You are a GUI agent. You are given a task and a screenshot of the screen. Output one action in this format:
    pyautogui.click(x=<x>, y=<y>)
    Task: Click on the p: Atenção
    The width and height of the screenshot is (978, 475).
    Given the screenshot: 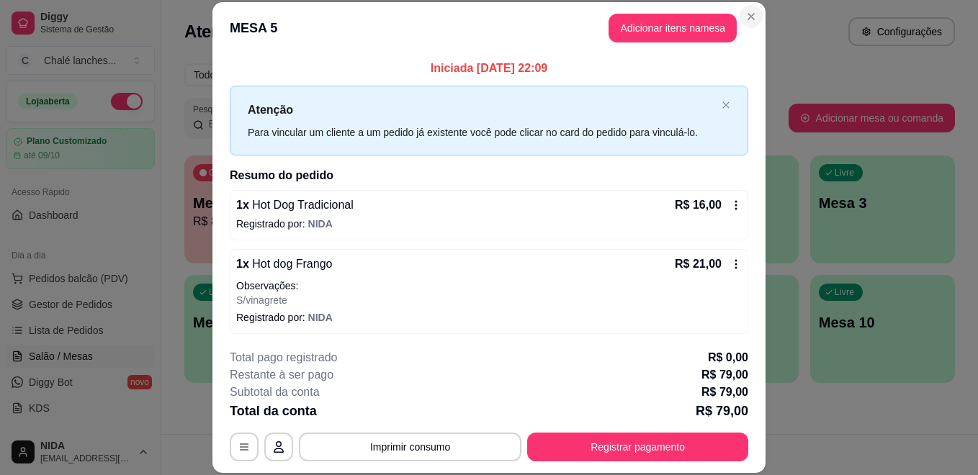 What is the action you would take?
    pyautogui.click(x=482, y=109)
    